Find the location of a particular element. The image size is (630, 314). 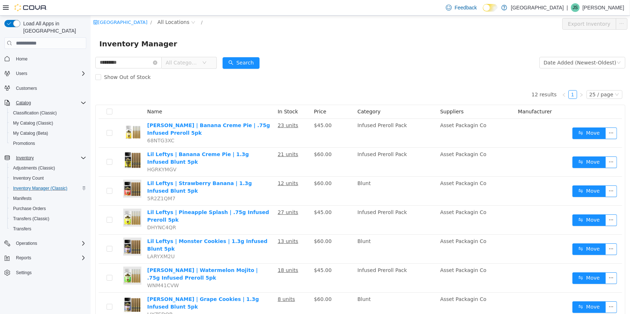

a: Transfers is located at coordinates (22, 229).